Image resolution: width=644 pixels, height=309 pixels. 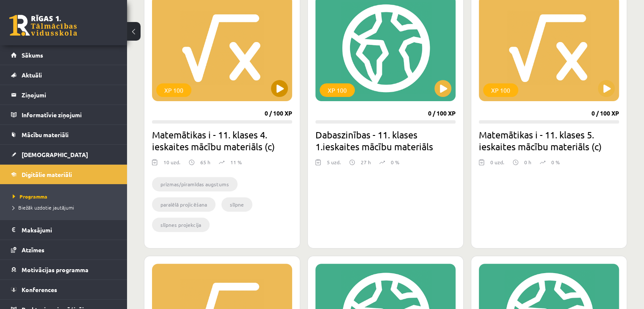 I want to click on a: Programma, so click(x=66, y=196).